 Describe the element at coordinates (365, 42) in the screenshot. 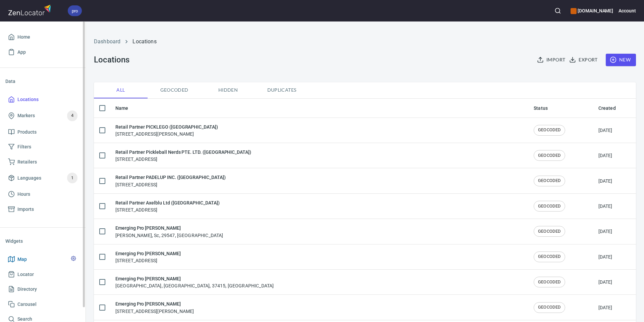

I see `nav: breadcrumb` at that location.